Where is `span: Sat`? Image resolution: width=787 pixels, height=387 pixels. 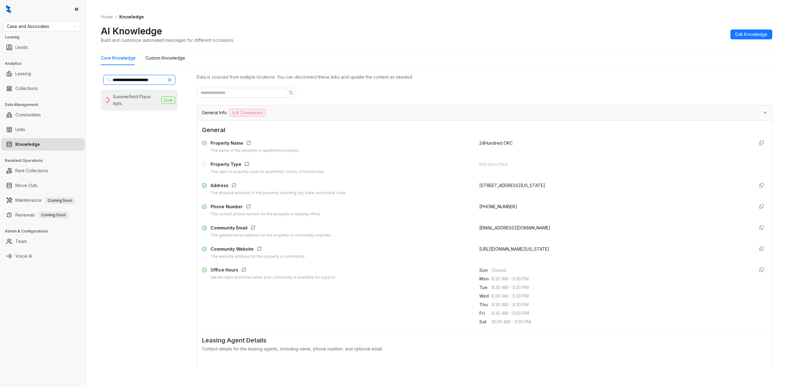 span: Sat is located at coordinates (486, 322).